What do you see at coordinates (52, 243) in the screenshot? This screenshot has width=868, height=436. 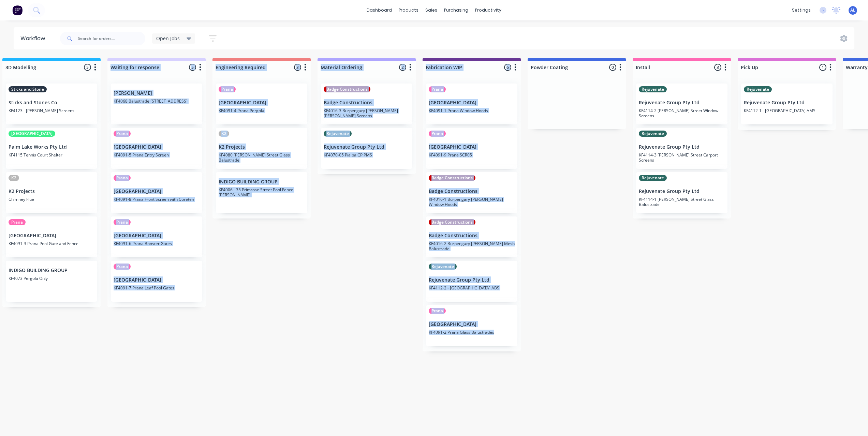 I see `p: KF4091-3 Prana Pool Gate and Fence` at bounding box center [52, 243].